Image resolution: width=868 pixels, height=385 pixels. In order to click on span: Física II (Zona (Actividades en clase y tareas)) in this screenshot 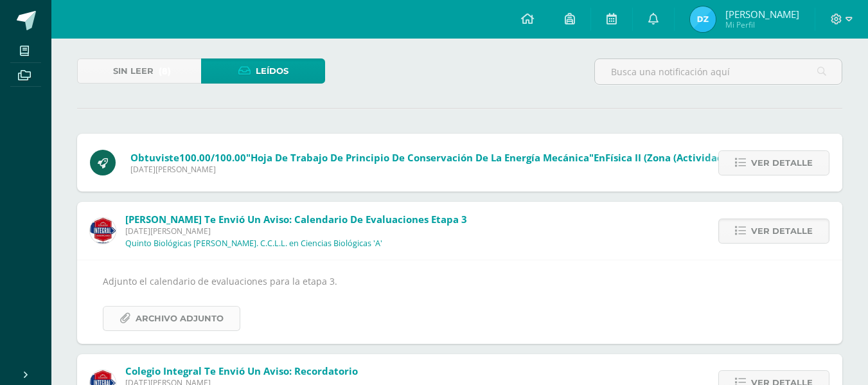, I will do `click(715, 157)`.